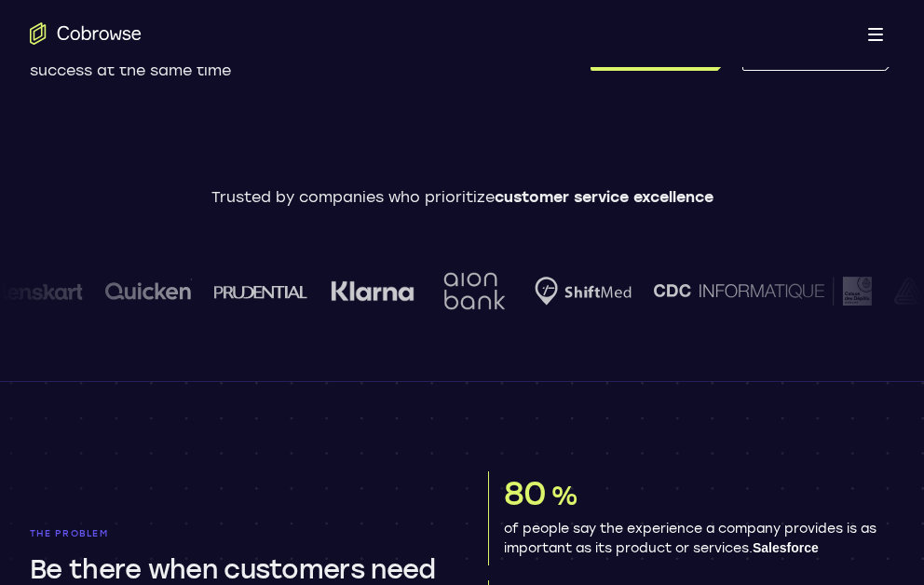 This screenshot has height=585, width=924. Describe the element at coordinates (326, 291) in the screenshot. I see `img: Klarna` at that location.